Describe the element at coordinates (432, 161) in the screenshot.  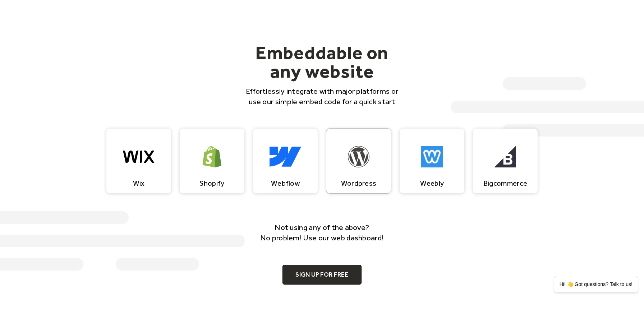
I see `a: Weebly` at that location.